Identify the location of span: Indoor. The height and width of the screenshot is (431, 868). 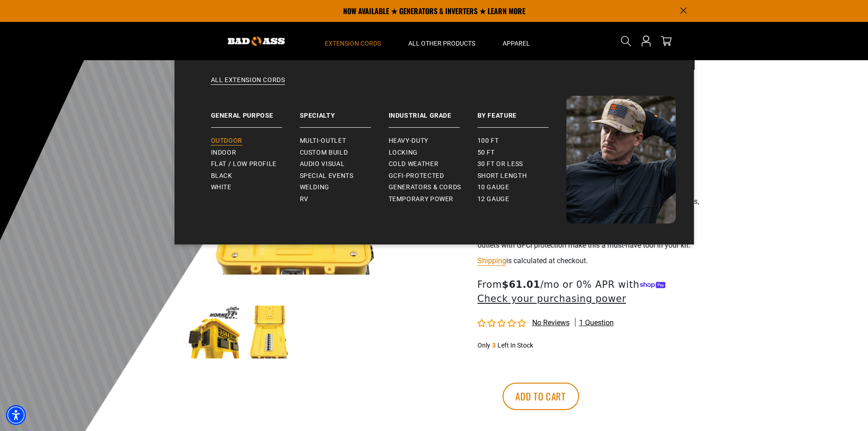
(224, 152).